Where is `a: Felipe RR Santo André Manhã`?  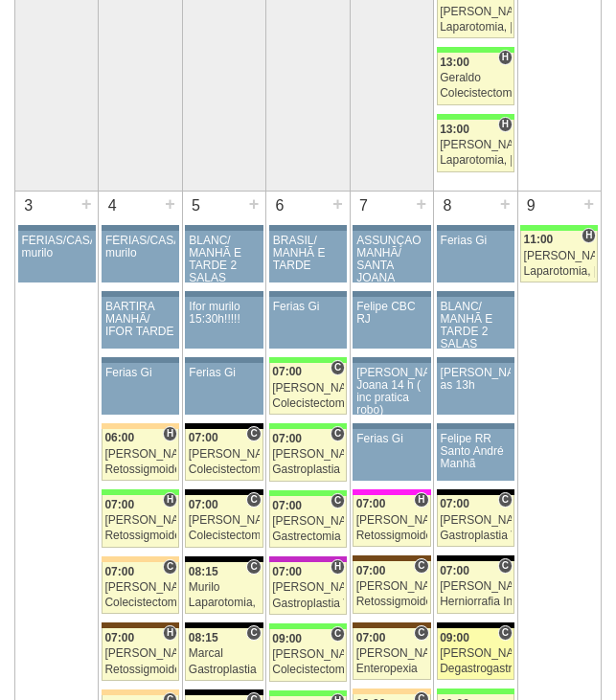 a: Felipe RR Santo André Manhã is located at coordinates (475, 455).